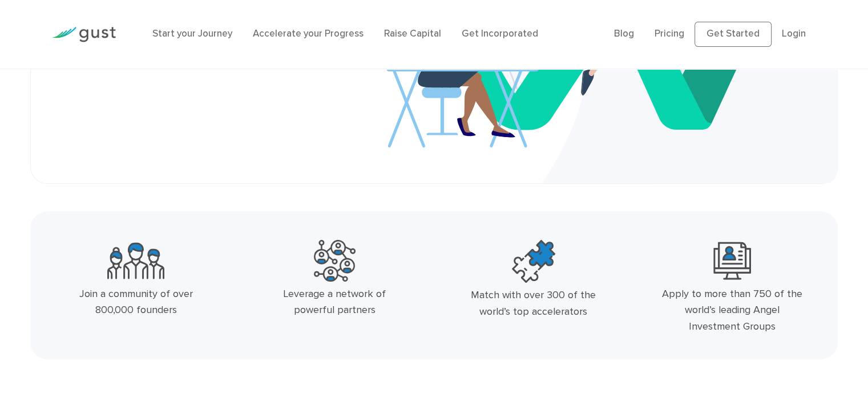 This screenshot has height=397, width=868. What do you see at coordinates (308, 34) in the screenshot?
I see `a: Accelerate your Progress` at bounding box center [308, 34].